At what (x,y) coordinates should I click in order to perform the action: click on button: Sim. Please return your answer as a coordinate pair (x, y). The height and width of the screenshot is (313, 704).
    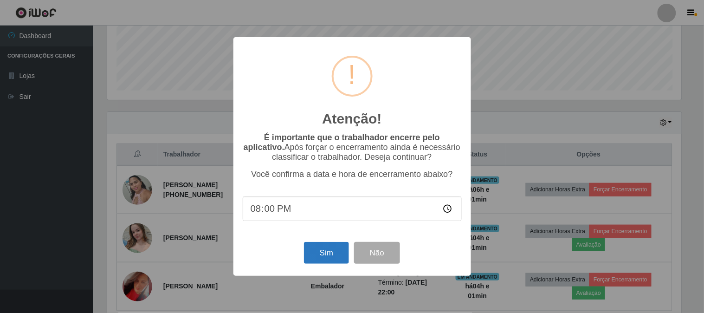
    Looking at the image, I should click on (326, 253).